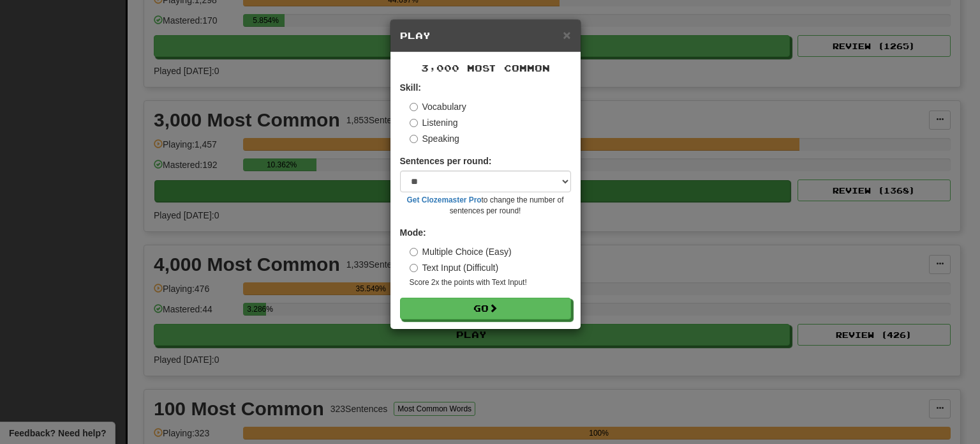 The width and height of the screenshot is (980, 444). What do you see at coordinates (444, 200) in the screenshot?
I see `a: Get Clozemaster Pro` at bounding box center [444, 200].